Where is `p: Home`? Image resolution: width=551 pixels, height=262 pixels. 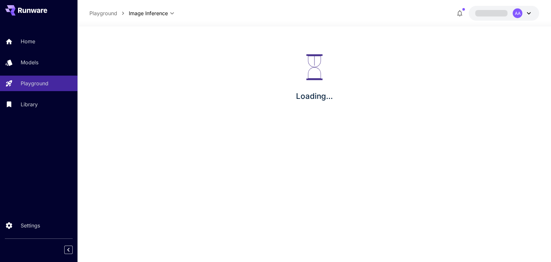 p: Home is located at coordinates (28, 41).